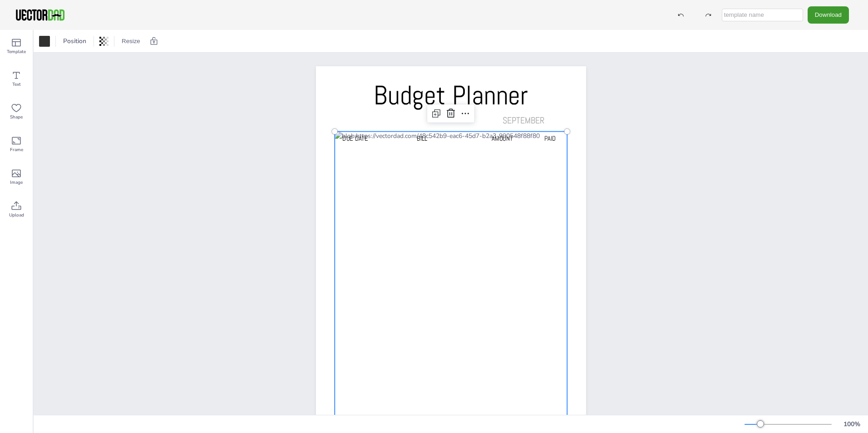 This screenshot has width=868, height=433. Describe the element at coordinates (421, 138) in the screenshot. I see `span: BILL` at that location.